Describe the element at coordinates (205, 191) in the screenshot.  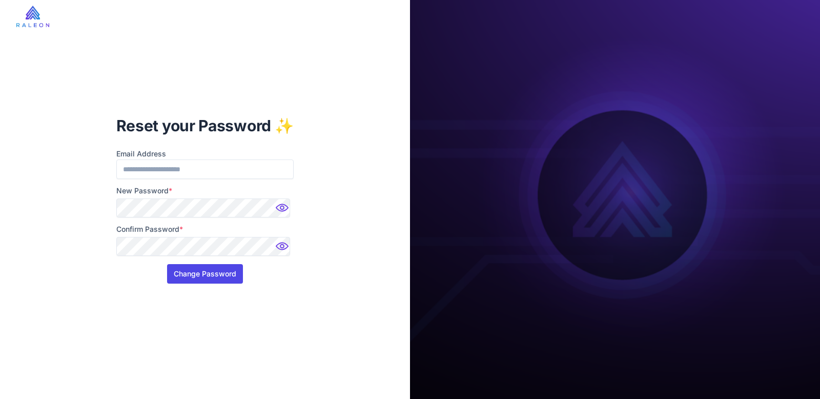
I see `label: New Password` at that location.